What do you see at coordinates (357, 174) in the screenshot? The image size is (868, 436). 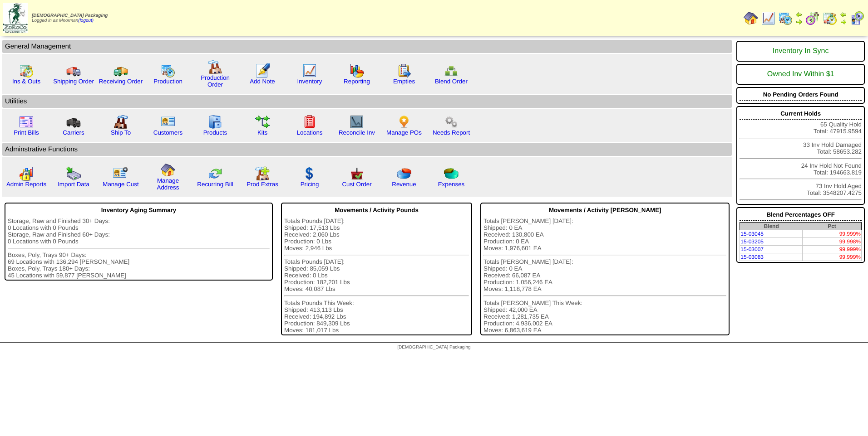 I see `img: cust_order.png` at bounding box center [357, 174].